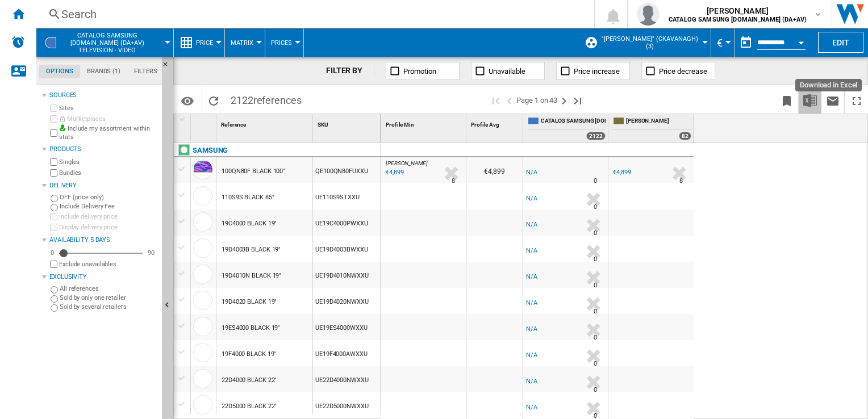 Image resolution: width=868 pixels, height=419 pixels. I want to click on div: UE22D5000NWXXU, so click(347, 405).